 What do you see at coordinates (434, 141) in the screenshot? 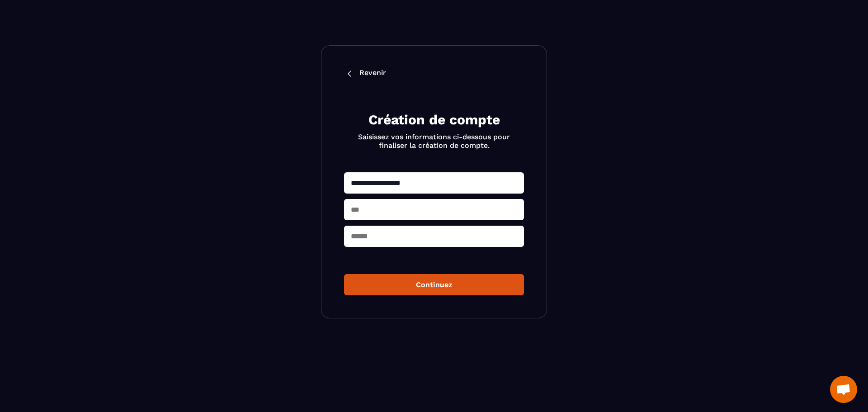
I see `p: Saisissez vos informations ci-dessous pour finaliser la création de compte.` at bounding box center [434, 141].